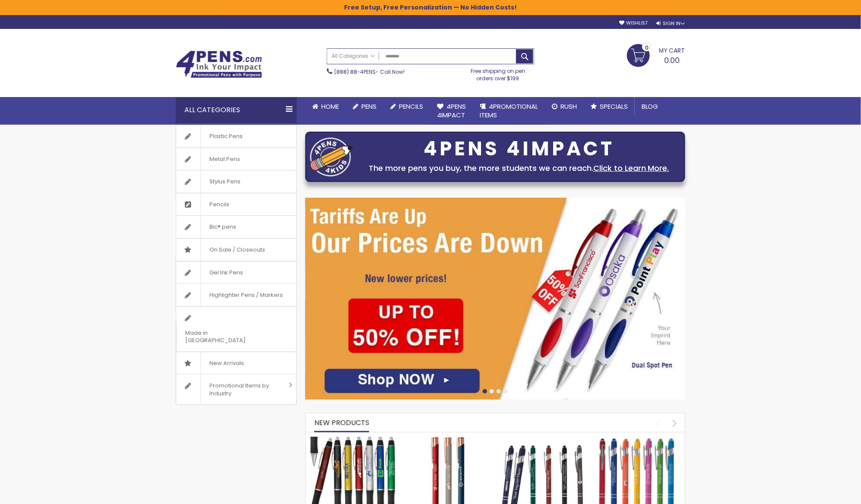  What do you see at coordinates (226, 364) in the screenshot?
I see `span: New Arrivals` at bounding box center [226, 364].